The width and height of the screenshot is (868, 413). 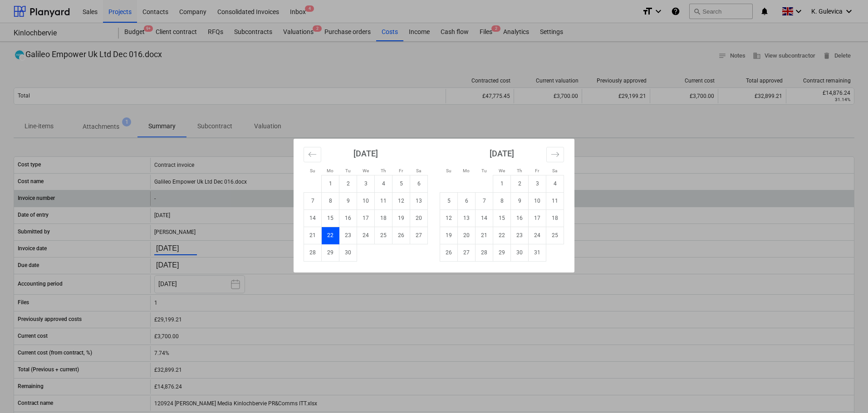 What do you see at coordinates (366, 201) in the screenshot?
I see `td: Wednesday, September 10, 2025` at bounding box center [366, 201].